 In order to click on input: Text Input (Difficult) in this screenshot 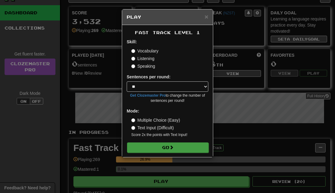, I will do `click(133, 128)`.